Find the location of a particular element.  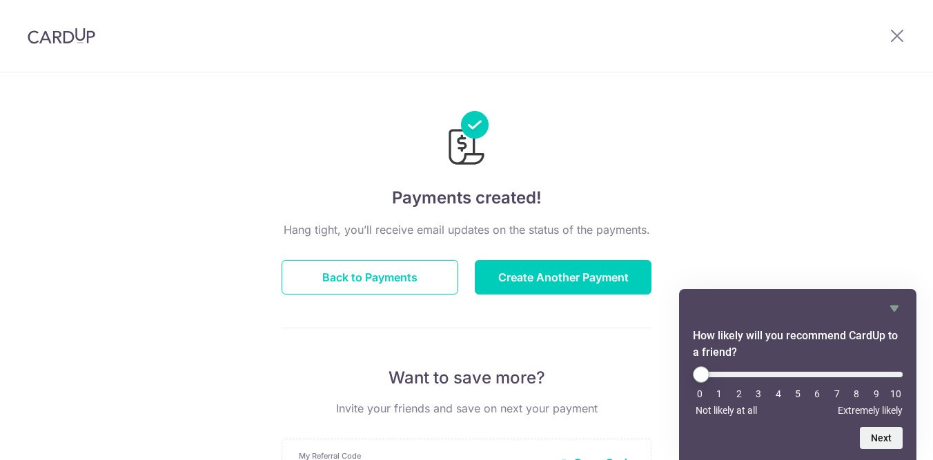

button: Next question is located at coordinates (881, 438).